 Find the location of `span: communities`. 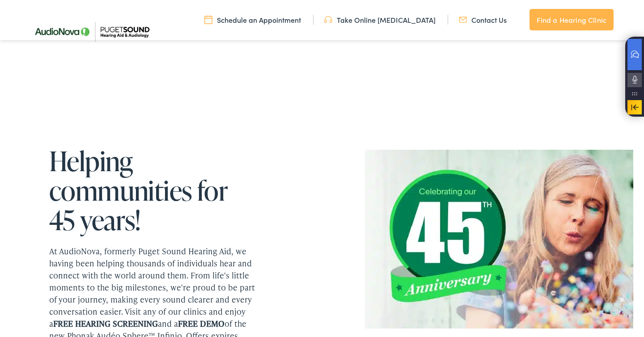

span: communities is located at coordinates (120, 190).